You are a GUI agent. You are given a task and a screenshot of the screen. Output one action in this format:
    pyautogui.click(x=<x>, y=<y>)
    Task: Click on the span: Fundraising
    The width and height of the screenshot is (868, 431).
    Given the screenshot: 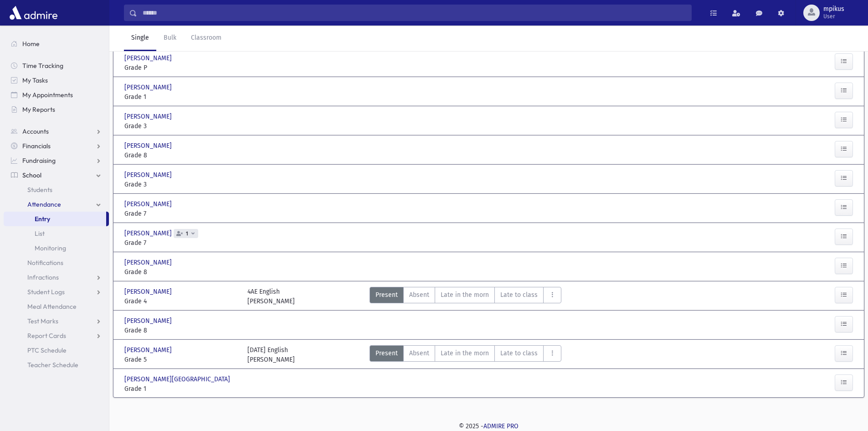 What is the action you would take?
    pyautogui.click(x=39, y=160)
    